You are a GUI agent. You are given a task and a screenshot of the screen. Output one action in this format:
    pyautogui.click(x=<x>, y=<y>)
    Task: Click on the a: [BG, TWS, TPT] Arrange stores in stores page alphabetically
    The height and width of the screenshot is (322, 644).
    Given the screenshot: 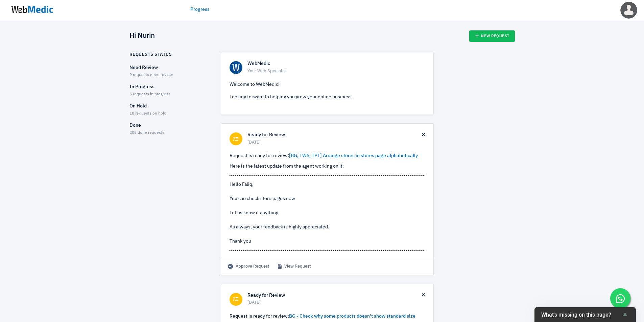 What is the action you would take?
    pyautogui.click(x=353, y=155)
    